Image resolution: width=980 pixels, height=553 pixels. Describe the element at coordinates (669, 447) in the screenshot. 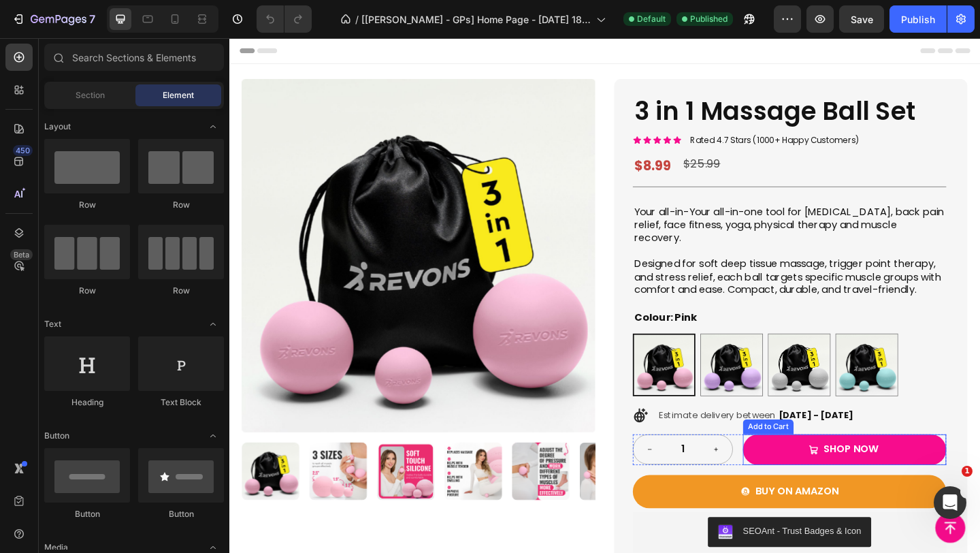

I see `button: shop now` at that location.